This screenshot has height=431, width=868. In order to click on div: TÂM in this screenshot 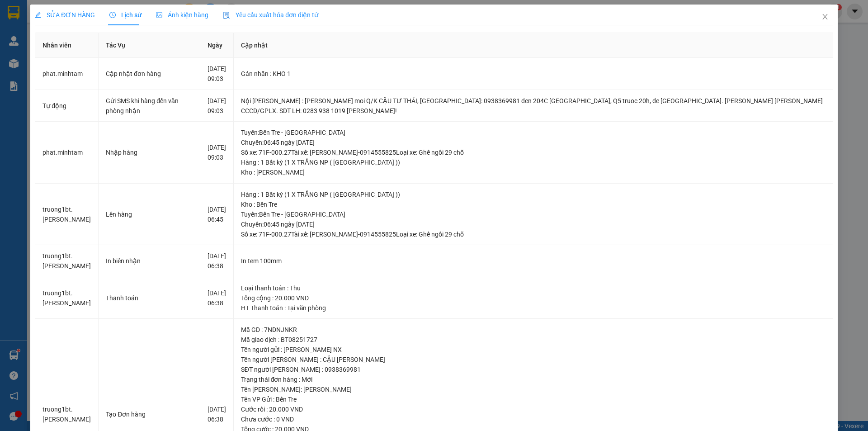, I will do `click(38, 24)`.